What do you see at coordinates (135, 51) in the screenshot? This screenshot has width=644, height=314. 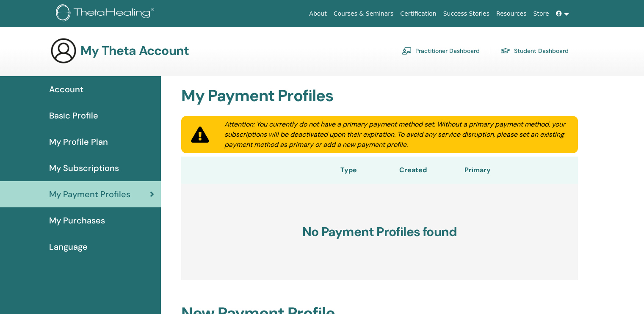 I see `h3: My Theta Account` at bounding box center [135, 51].